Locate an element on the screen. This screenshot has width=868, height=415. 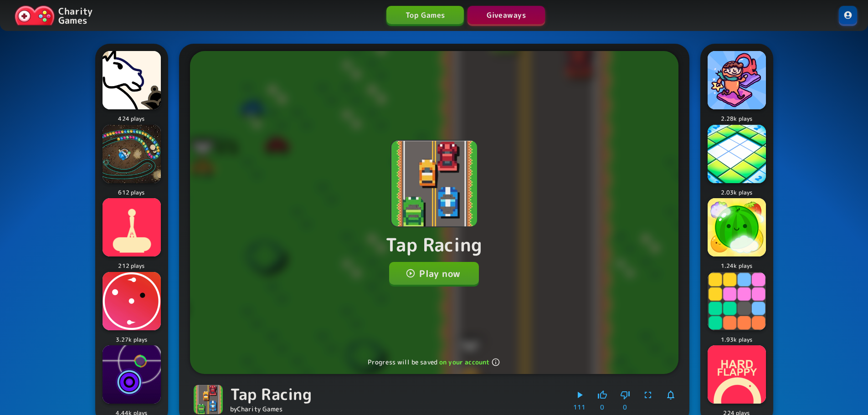
p: 612 plays is located at coordinates (132, 193).